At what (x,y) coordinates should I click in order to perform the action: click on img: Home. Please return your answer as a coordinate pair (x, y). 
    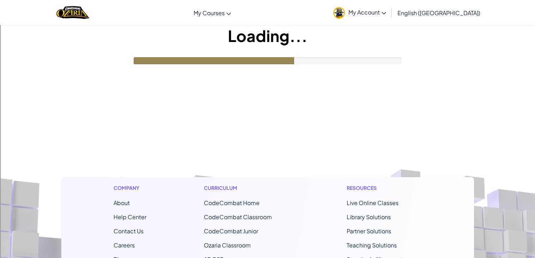
    Looking at the image, I should click on (73, 12).